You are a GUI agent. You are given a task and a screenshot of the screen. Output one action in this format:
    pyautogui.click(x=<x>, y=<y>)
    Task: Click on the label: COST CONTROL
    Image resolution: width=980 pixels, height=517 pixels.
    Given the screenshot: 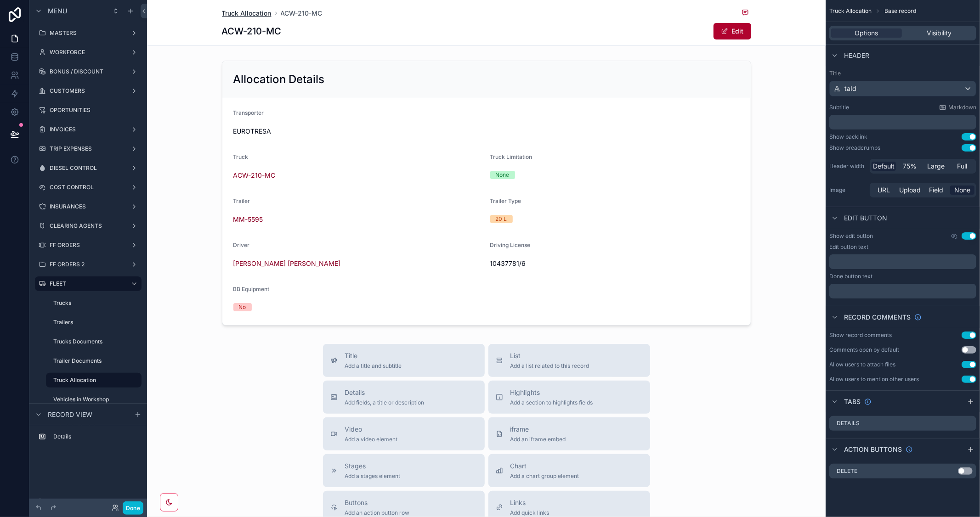 What is the action you would take?
    pyautogui.click(x=88, y=187)
    